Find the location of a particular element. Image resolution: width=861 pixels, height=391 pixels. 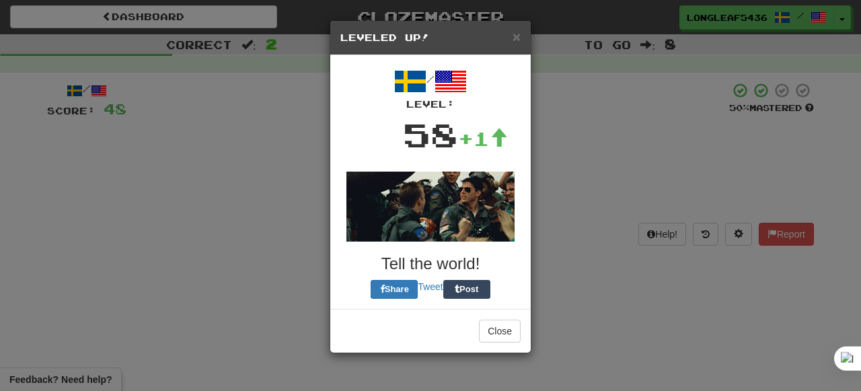

h3: Tell the world! is located at coordinates (430, 264).